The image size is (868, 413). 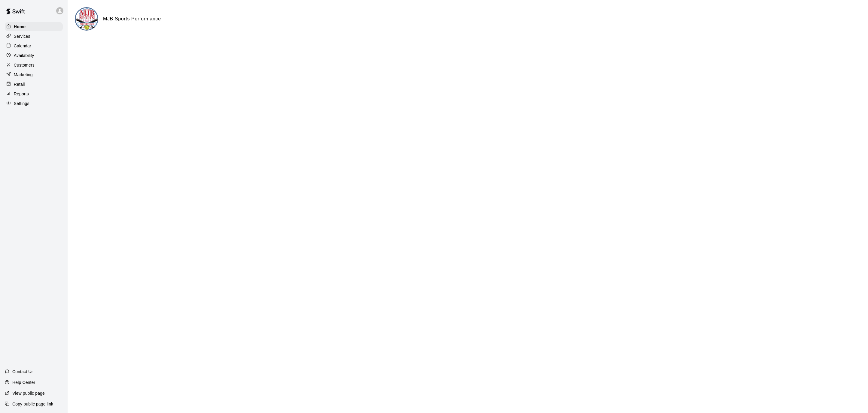 What do you see at coordinates (34, 94) in the screenshot?
I see `a: Reports` at bounding box center [34, 94].